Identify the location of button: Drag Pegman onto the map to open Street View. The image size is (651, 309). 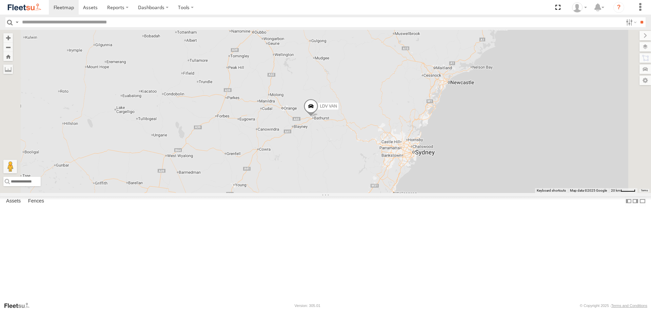
(10, 166).